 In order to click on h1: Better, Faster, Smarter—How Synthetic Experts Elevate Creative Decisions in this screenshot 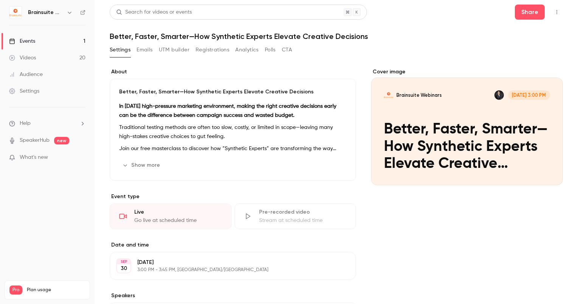, I will do `click(336, 36)`.